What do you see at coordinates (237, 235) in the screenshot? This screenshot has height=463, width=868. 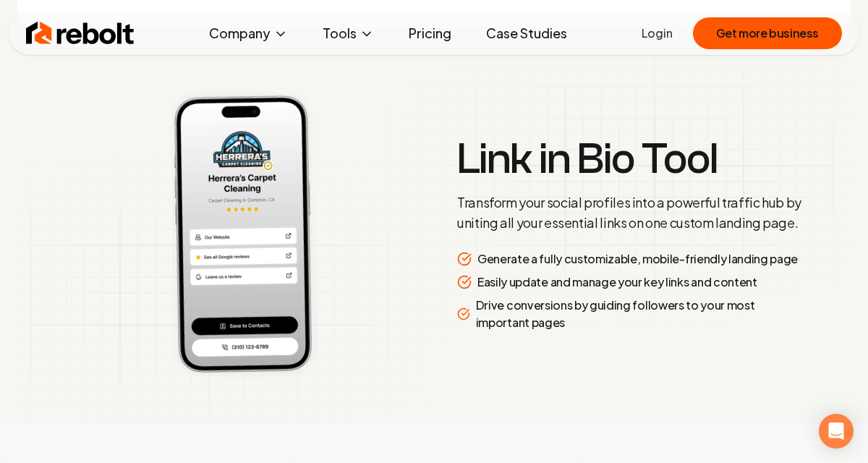 I see `img: Social Preview` at bounding box center [237, 235].